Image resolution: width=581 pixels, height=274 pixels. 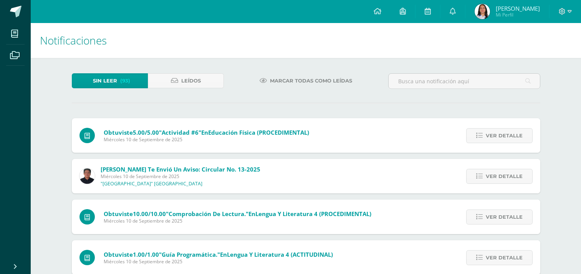 I want to click on span: Marcar todas como leídas, so click(x=311, y=81).